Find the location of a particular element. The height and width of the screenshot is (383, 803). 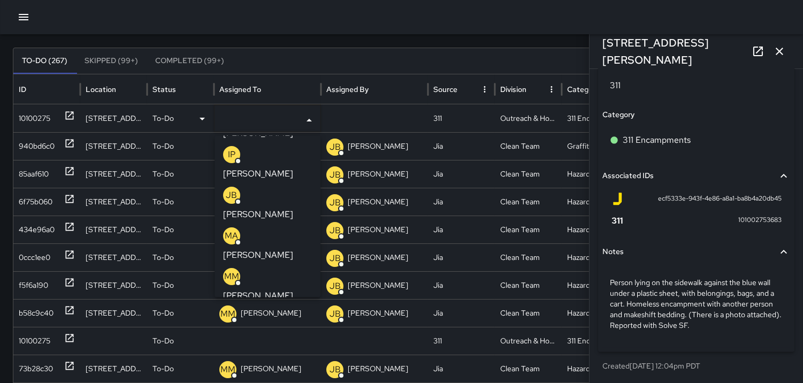

div: Source is located at coordinates (445, 89).